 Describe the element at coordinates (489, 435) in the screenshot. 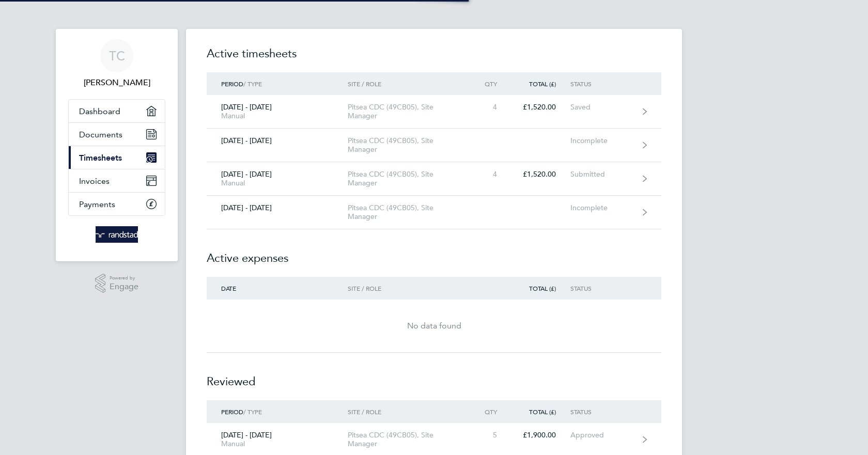

I see `div: 5` at that location.